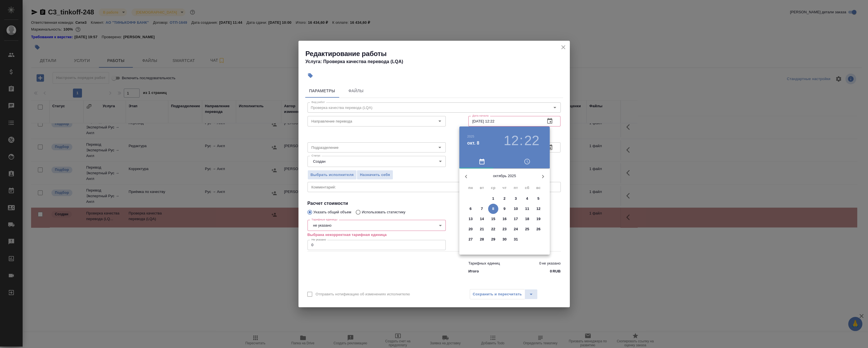  What do you see at coordinates (516, 209) in the screenshot?
I see `p: 10` at bounding box center [516, 209].